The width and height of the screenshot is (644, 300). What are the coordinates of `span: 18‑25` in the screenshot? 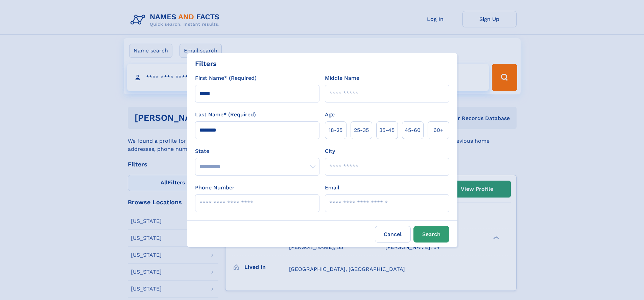 It's located at (335, 130).